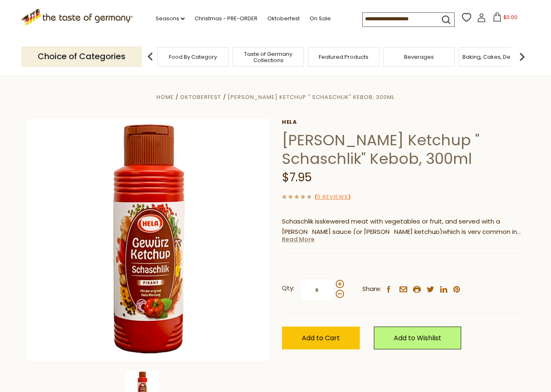  I want to click on span: Featured Products, so click(344, 57).